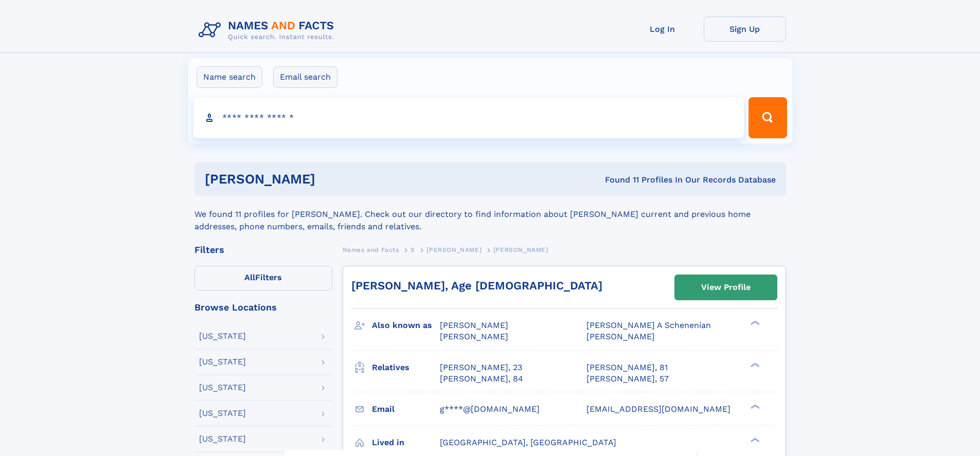 This screenshot has width=980, height=456. I want to click on a: Names and Facts, so click(371, 249).